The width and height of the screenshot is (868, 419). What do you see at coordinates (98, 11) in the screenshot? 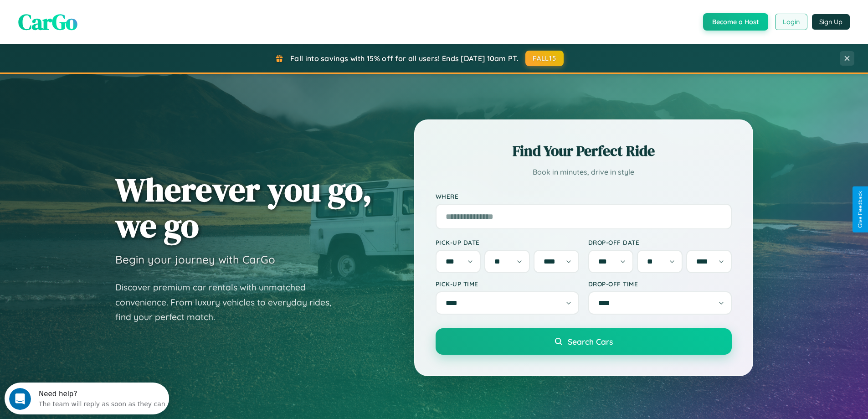
I see `div: Need help?` at bounding box center [98, 11].